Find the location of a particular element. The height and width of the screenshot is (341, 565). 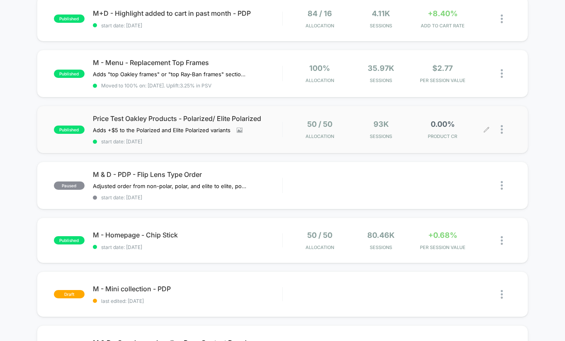

span: M - Menu - Replacement Top Frames is located at coordinates (187, 63).